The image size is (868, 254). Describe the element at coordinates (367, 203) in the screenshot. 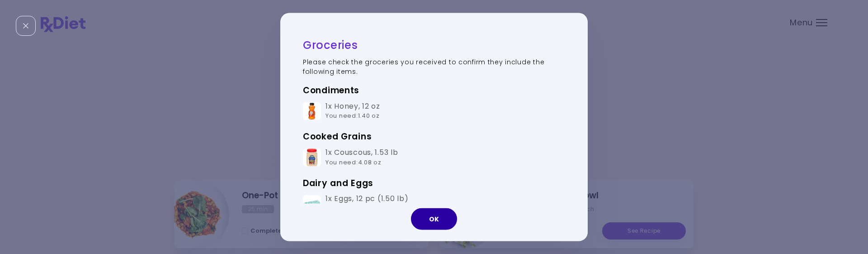

I see `div: 1x Eggs , 12 pc (1.50 lb)` at that location.